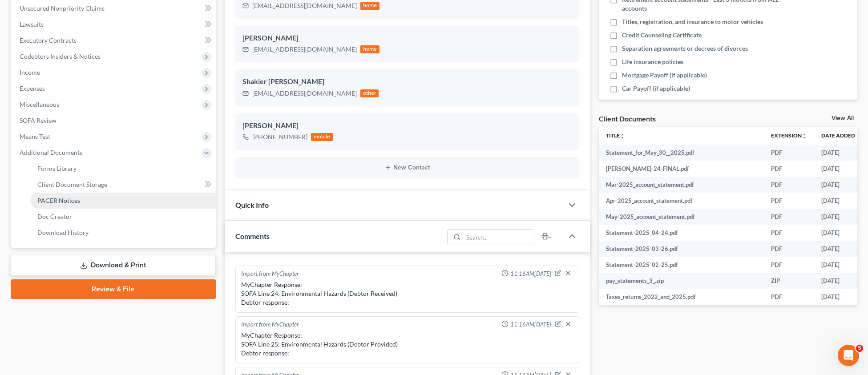  What do you see at coordinates (34, 136) in the screenshot?
I see `span: Means Test` at bounding box center [34, 136].